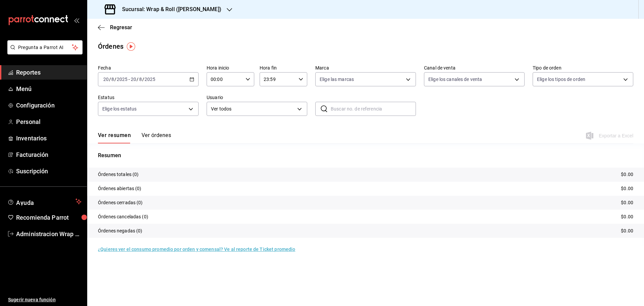 This screenshot has width=644, height=306. Describe the element at coordinates (48, 217) in the screenshot. I see `span: Recomienda Parrot` at that location.